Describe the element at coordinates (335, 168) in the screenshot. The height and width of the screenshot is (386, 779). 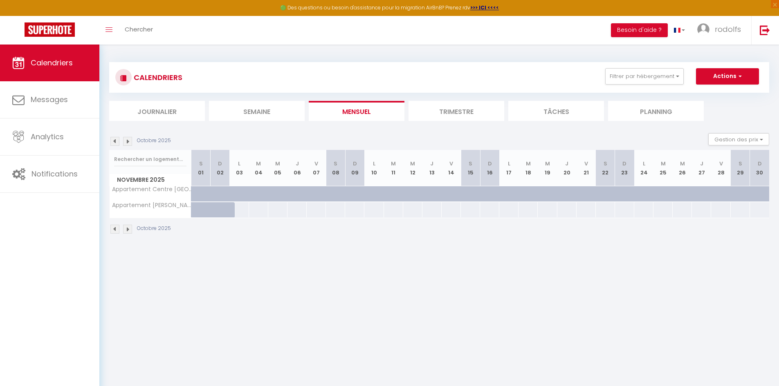
I see `th: 08` at that location.